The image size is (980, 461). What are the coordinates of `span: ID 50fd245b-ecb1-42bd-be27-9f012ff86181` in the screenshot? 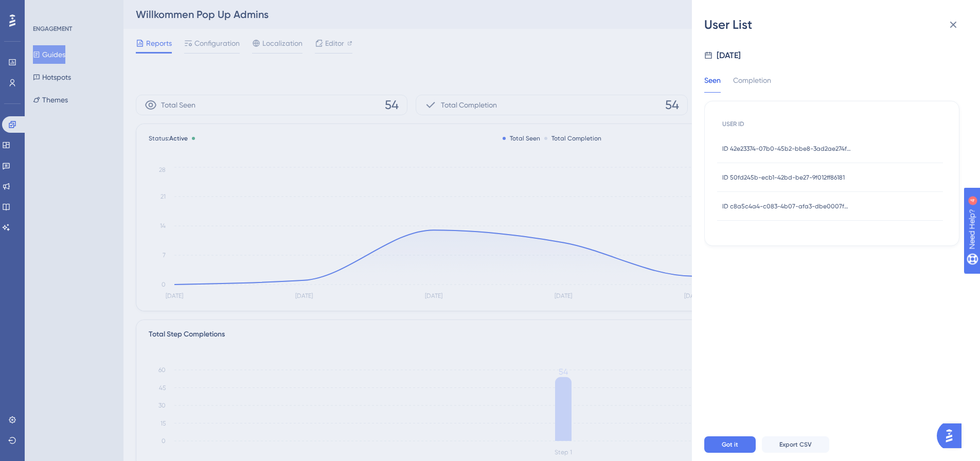 It's located at (784, 178).